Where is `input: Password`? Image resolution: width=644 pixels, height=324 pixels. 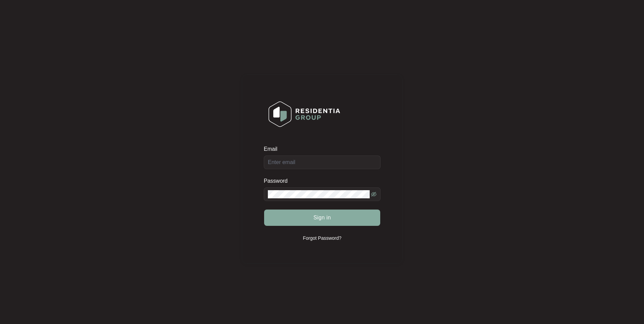 input: Password is located at coordinates (319, 194).